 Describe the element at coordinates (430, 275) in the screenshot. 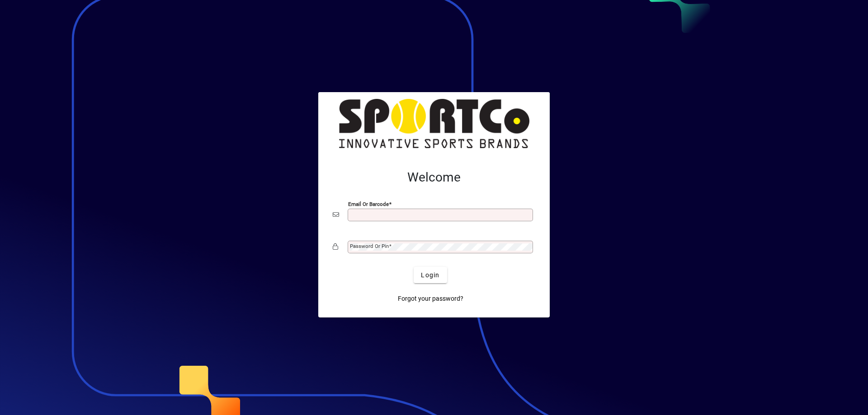

I see `button: Login` at that location.